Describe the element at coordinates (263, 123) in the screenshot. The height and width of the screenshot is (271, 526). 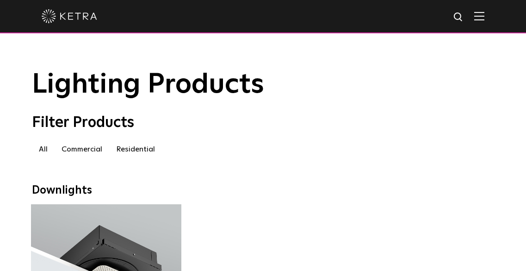
I see `div: Filter Products` at that location.